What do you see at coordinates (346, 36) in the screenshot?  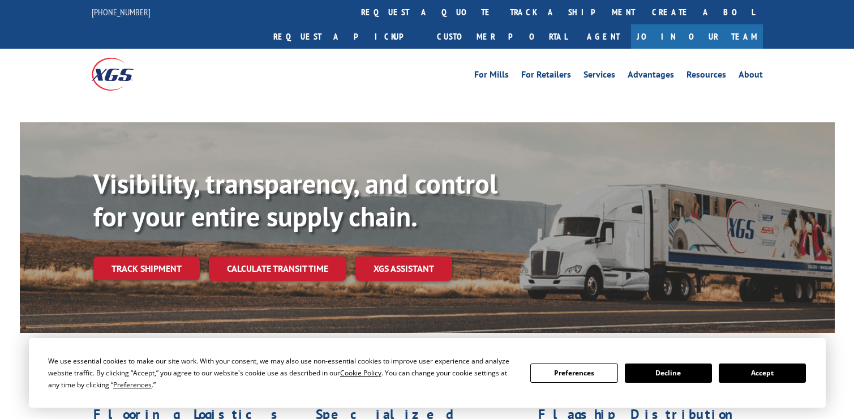 I see `a: Request a pickup` at bounding box center [346, 36].